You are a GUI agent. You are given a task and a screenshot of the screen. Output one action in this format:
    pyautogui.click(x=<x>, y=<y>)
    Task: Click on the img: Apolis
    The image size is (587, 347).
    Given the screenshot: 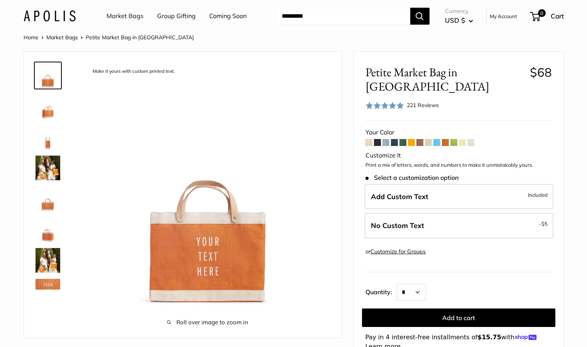 What is the action you would take?
    pyautogui.click(x=49, y=16)
    